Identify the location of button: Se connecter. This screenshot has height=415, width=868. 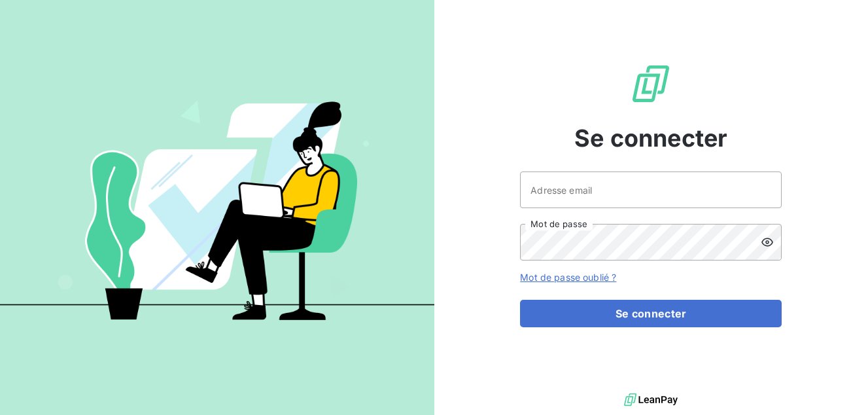
(650, 314).